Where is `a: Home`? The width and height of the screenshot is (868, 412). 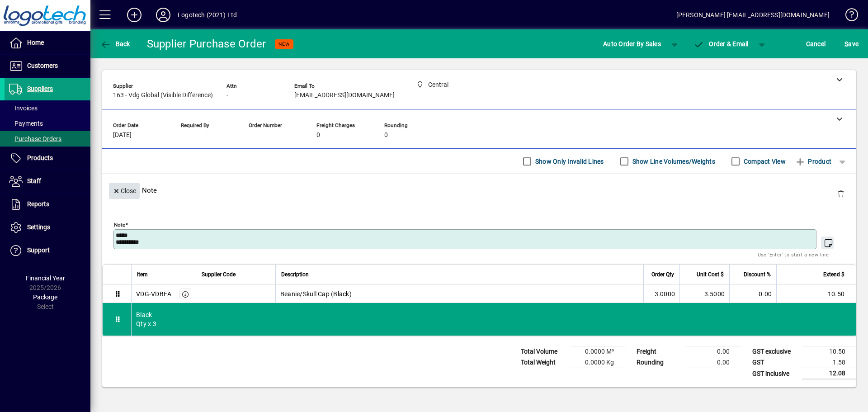 a: Home is located at coordinates (48, 43).